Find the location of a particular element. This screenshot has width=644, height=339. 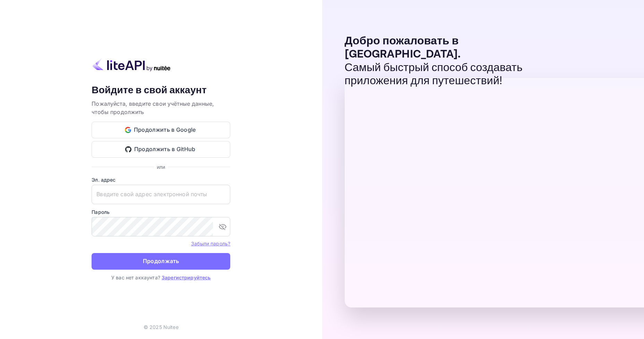

a: Зарегистрируйтесь is located at coordinates (186, 277).